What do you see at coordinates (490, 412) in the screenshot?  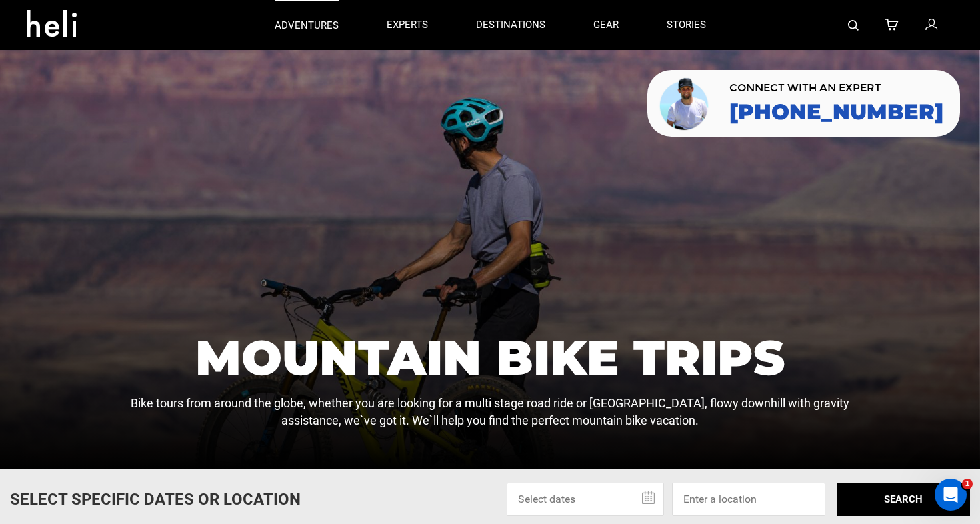 I see `p: Bike tours from around the globe, whether you are looking for a multi stage road ride or [GEOGRAP...` at bounding box center [490, 412].